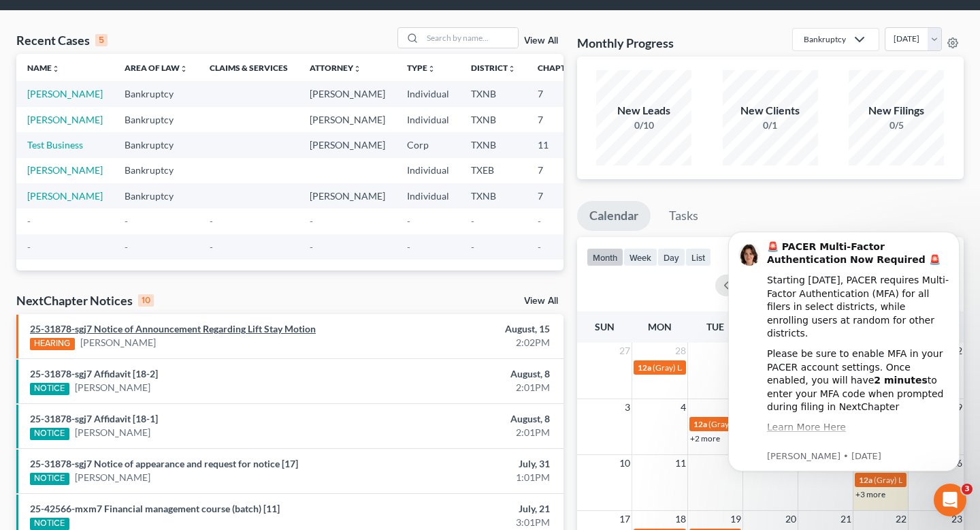 Image resolution: width=980 pixels, height=530 pixels. Describe the element at coordinates (791, 519) in the screenshot. I see `span: 20` at that location.